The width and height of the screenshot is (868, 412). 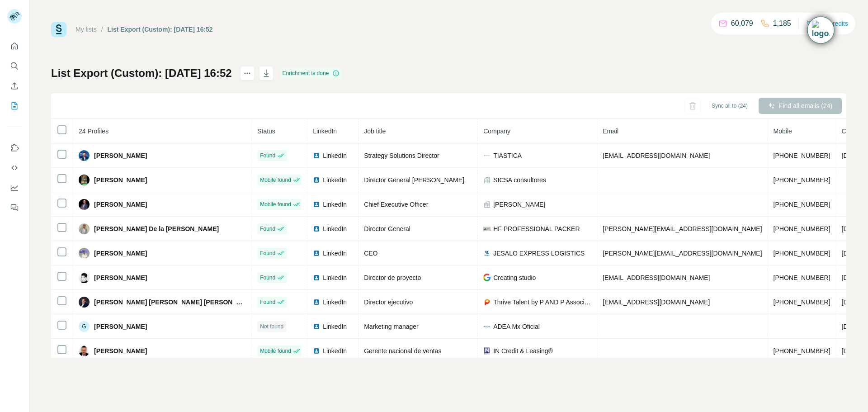 I want to click on span: Creating studio, so click(x=515, y=278).